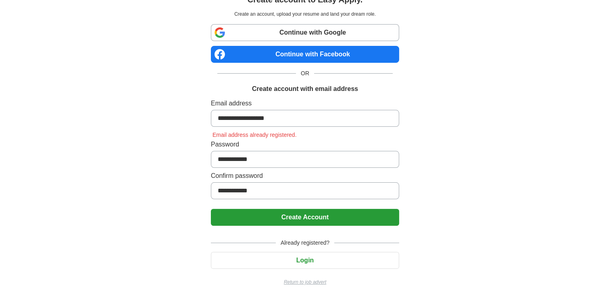  Describe the element at coordinates (305, 282) in the screenshot. I see `p: Return to job advert` at that location.